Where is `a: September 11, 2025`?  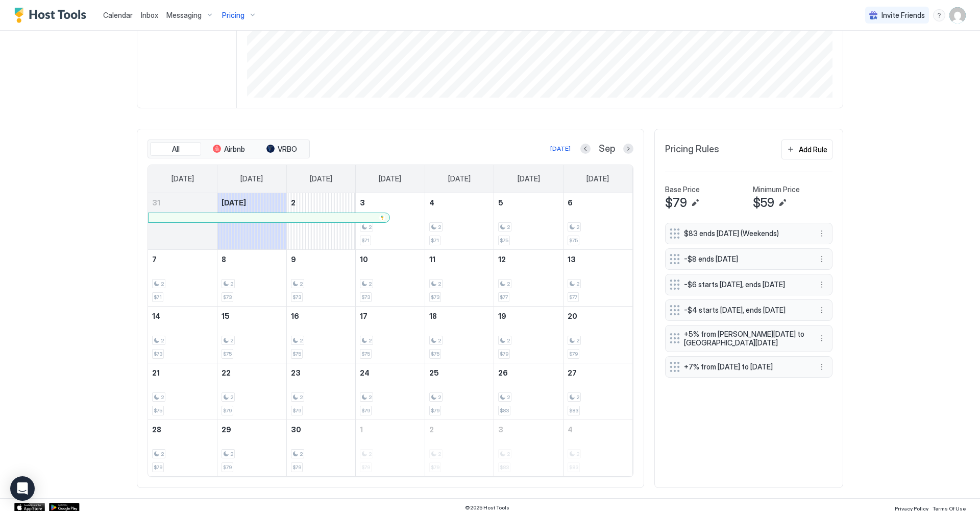 a: September 11, 2025 is located at coordinates (459, 259).